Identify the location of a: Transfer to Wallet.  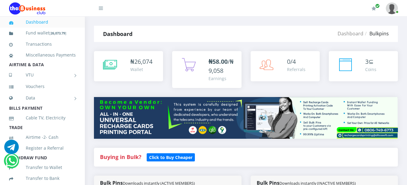
(42, 168).